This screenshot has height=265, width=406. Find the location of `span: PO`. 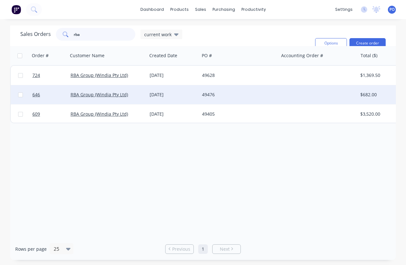

span: PO is located at coordinates (392, 10).